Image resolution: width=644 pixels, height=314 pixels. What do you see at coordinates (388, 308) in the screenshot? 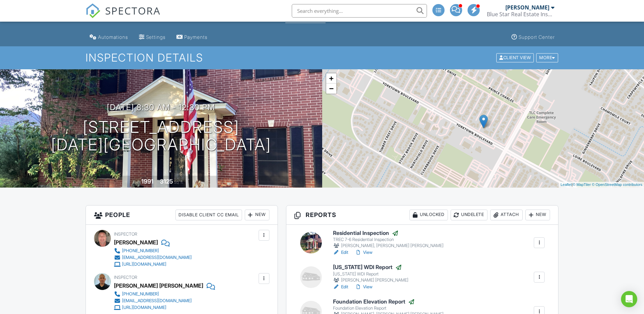
I see `div: Foundation Elevation Report` at bounding box center [388, 308].